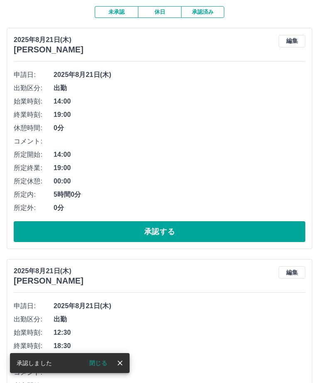 Image resolution: width=319 pixels, height=383 pixels. Describe the element at coordinates (34, 128) in the screenshot. I see `span: 休憩時間:` at that location.